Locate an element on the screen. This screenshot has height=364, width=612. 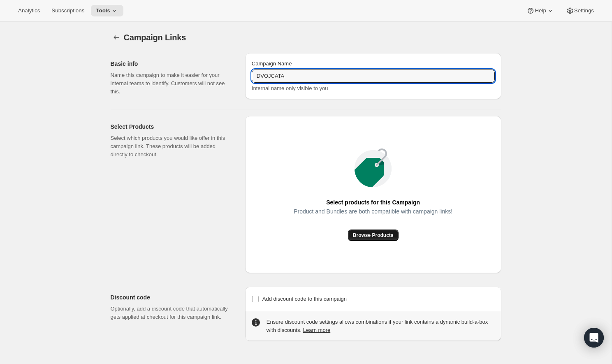
span: Select products for this Campaign is located at coordinates (373, 202).